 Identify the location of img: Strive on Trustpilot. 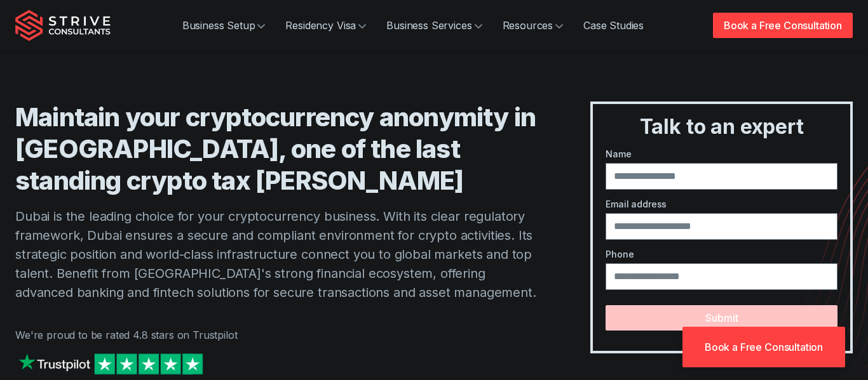
(111, 364).